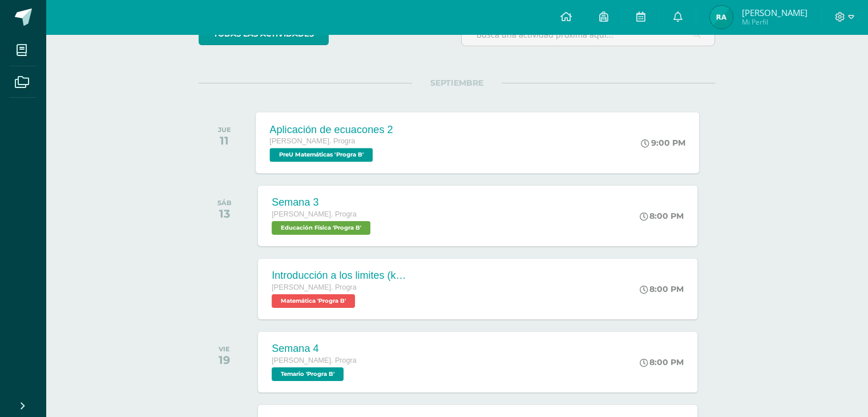 The height and width of the screenshot is (417, 868). What do you see at coordinates (588, 34) in the screenshot?
I see `input: Busca una actividad próxima aquí...` at bounding box center [588, 34].